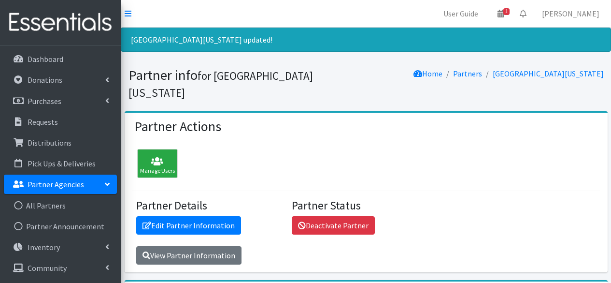 The height and width of the screenshot is (283, 611). I want to click on a: Partner Announcement, so click(60, 226).